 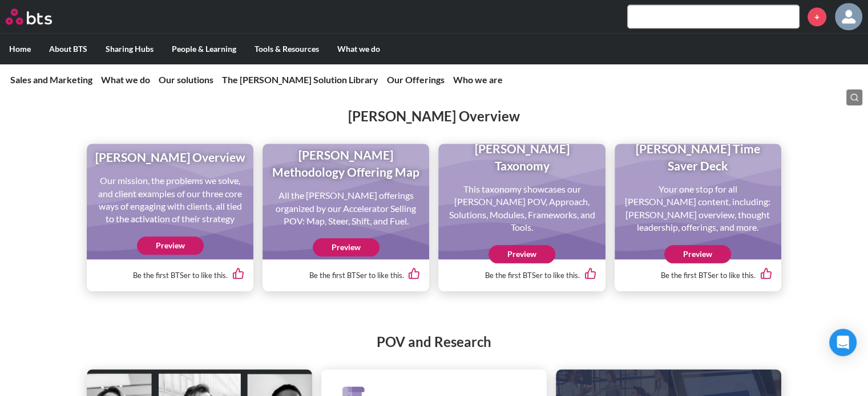 What do you see at coordinates (68, 49) in the screenshot?
I see `label: About BTS` at bounding box center [68, 49].